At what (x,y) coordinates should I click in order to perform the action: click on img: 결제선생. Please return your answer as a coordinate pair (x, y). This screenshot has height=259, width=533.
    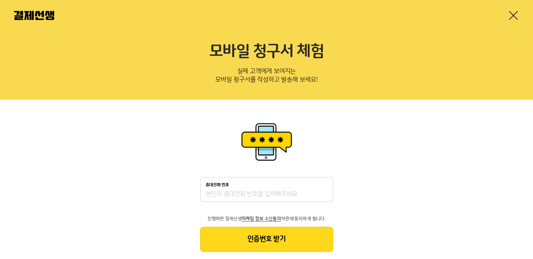
    Looking at the image, I should click on (34, 15).